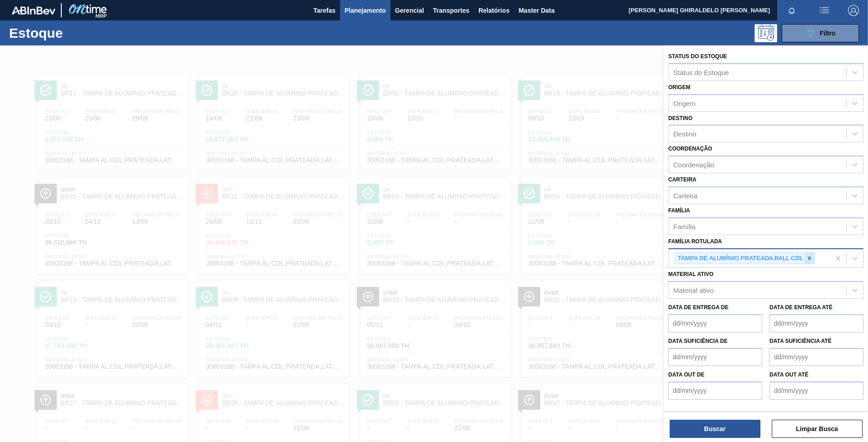 This screenshot has width=868, height=442. I want to click on div: Pogramando: nenhum usuário selecionado, so click(766, 34).